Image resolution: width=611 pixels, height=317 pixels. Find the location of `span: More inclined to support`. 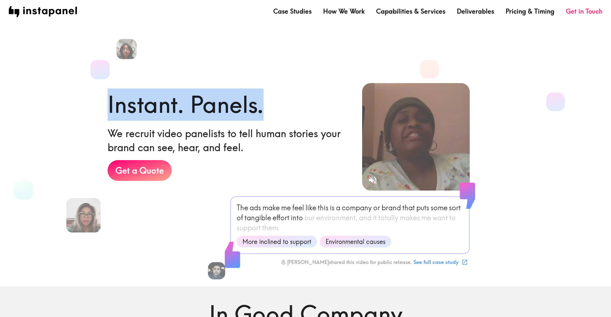

span: More inclined to support is located at coordinates (277, 242).